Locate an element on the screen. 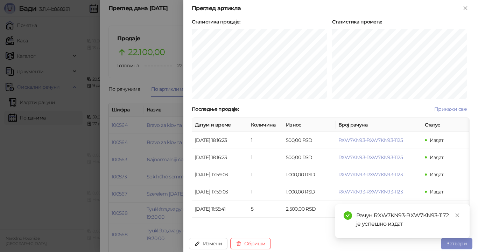 Image resolution: width=478 pixels, height=252 pixels. button: Обриши is located at coordinates (251, 243).